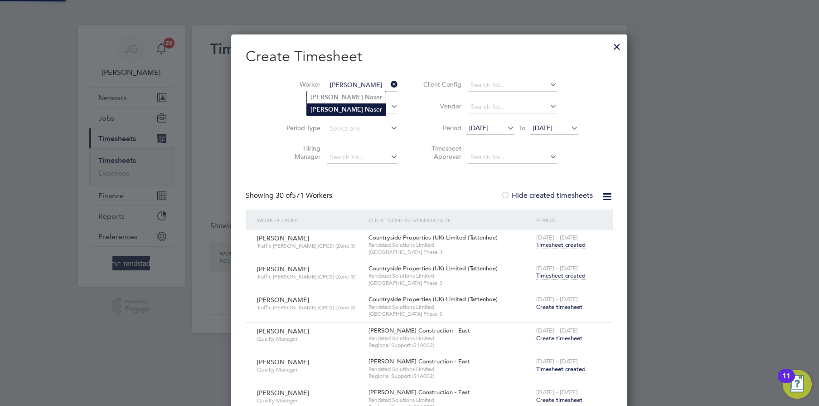 The height and width of the screenshot is (406, 819). Describe the element at coordinates (450, 220) in the screenshot. I see `div: Client Config / Vendor / Site` at that location.